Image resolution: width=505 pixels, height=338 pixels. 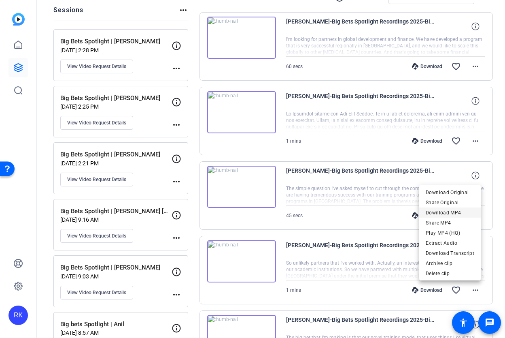 What do you see at coordinates (450, 222) in the screenshot?
I see `span: Share MP4` at bounding box center [450, 222].